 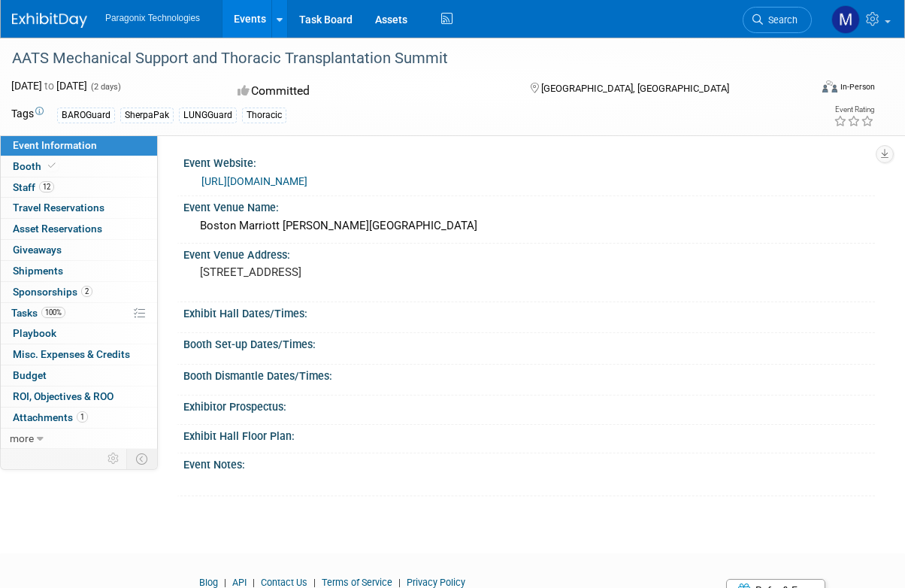 I want to click on span: Booth, so click(x=36, y=166).